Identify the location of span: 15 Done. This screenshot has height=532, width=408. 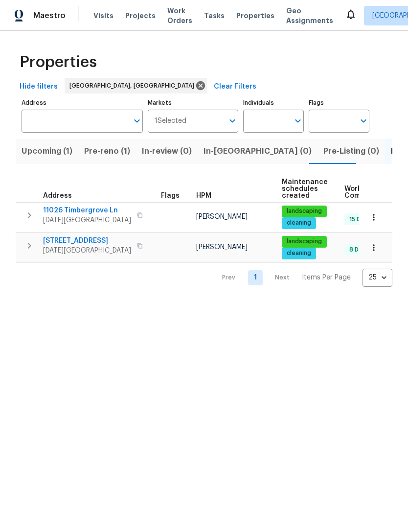
(361, 219).